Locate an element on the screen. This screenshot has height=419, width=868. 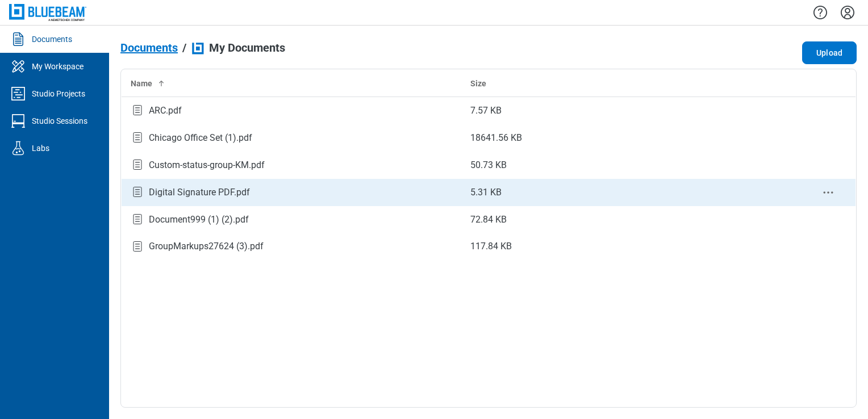
div: Studio Projects is located at coordinates (58, 94).